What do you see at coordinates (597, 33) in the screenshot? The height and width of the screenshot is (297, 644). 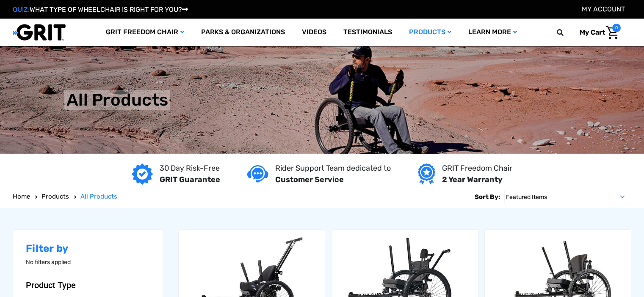 I see `a: Cart with 0 items` at bounding box center [597, 33].